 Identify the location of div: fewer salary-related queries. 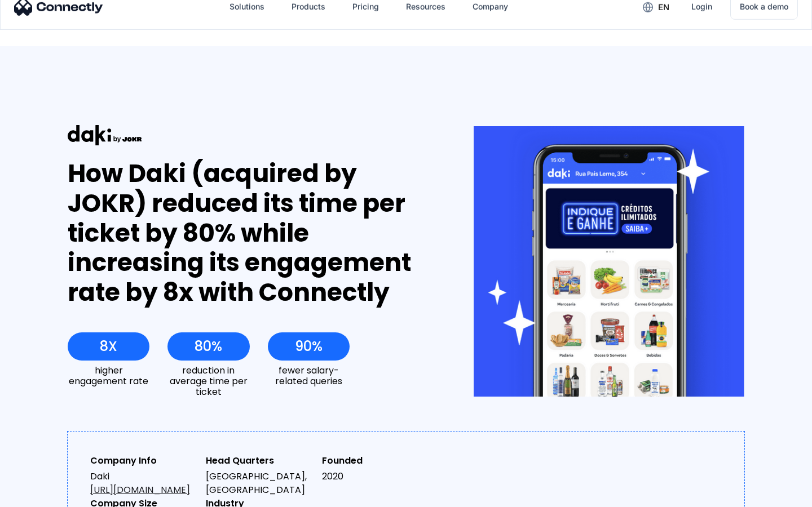
(308, 376).